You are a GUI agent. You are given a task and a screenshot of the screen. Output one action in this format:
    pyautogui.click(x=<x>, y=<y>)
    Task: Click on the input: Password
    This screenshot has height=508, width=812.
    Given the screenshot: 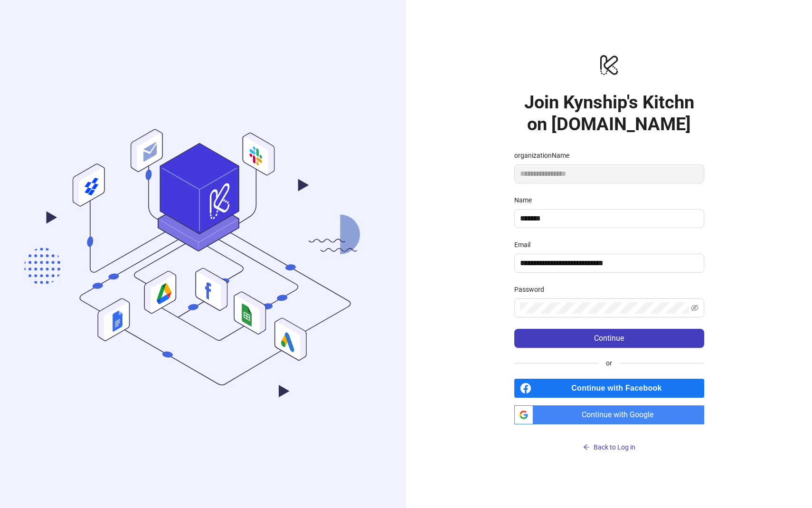 What is the action you would take?
    pyautogui.click(x=604, y=308)
    